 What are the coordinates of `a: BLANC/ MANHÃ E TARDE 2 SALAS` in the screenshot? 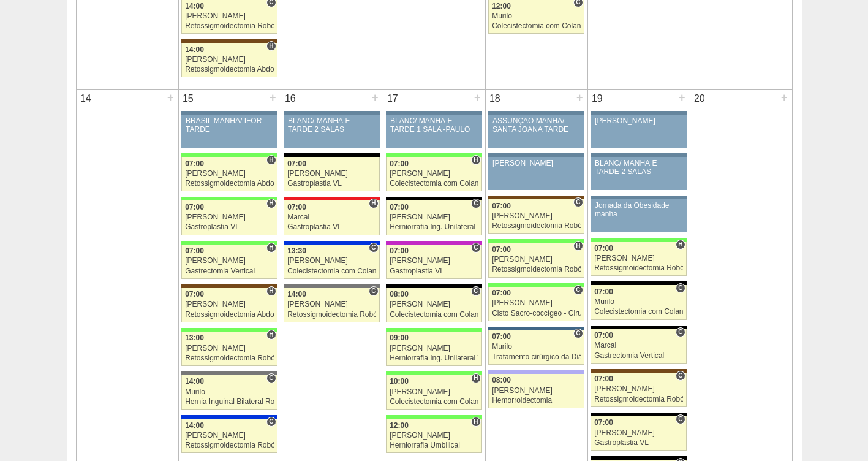 It's located at (331, 131).